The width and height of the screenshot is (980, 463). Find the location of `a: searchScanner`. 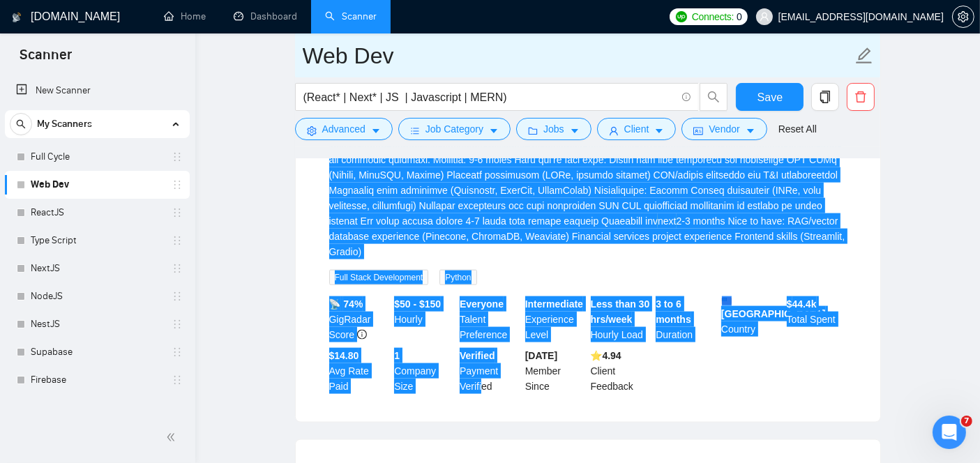

a: searchScanner is located at coordinates (351, 16).